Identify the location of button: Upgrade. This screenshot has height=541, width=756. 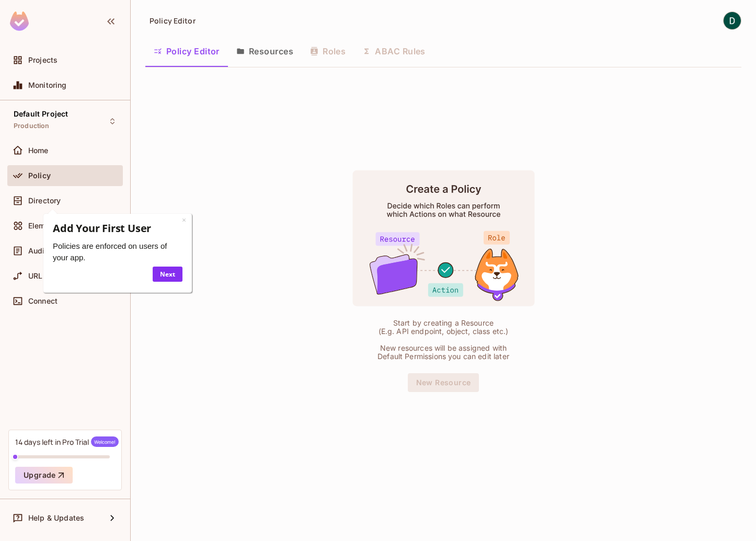
(44, 475).